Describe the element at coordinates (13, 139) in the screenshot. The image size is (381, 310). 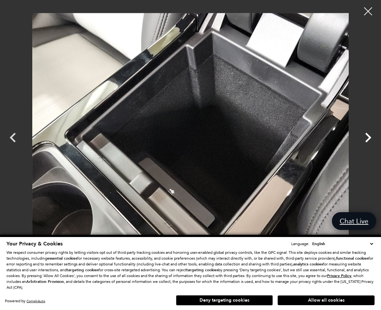
I see `div: Previous` at that location.